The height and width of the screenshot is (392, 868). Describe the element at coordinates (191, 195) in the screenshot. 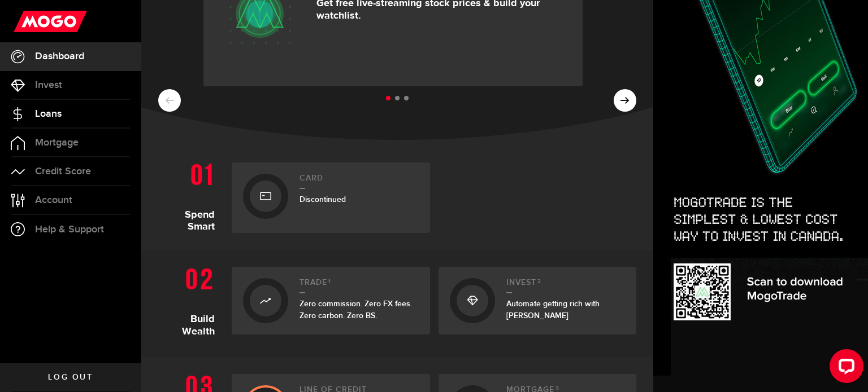

I see `h1: Spend Smart` at that location.